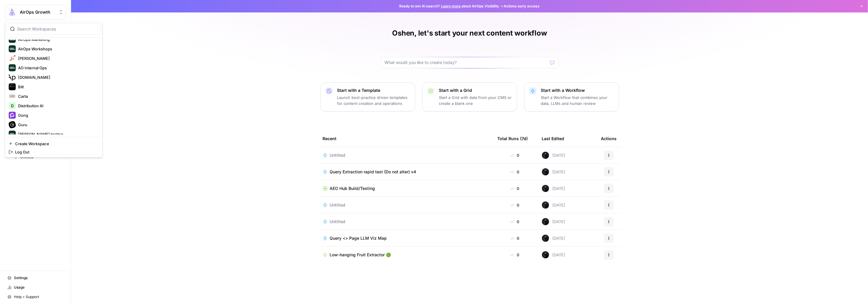 This screenshot has width=868, height=304. I want to click on a: Create Workspace, so click(53, 144).